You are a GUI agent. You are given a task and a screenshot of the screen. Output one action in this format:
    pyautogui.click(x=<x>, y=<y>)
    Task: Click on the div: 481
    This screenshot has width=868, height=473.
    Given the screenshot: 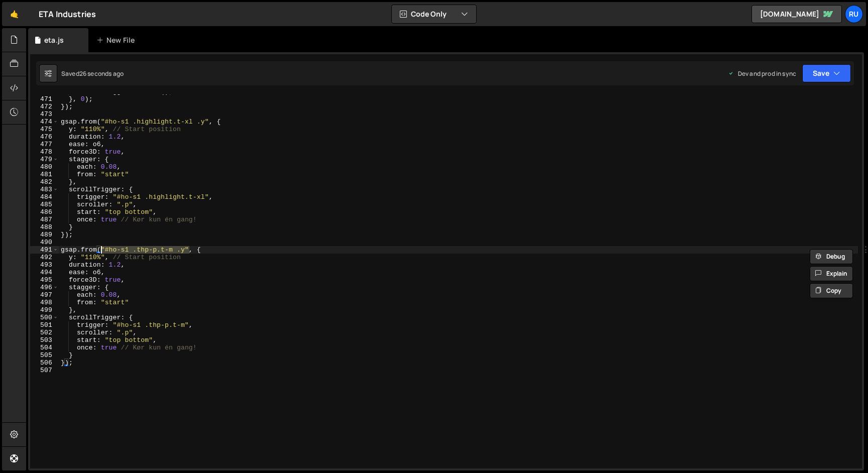 What is the action you would take?
    pyautogui.click(x=44, y=175)
    